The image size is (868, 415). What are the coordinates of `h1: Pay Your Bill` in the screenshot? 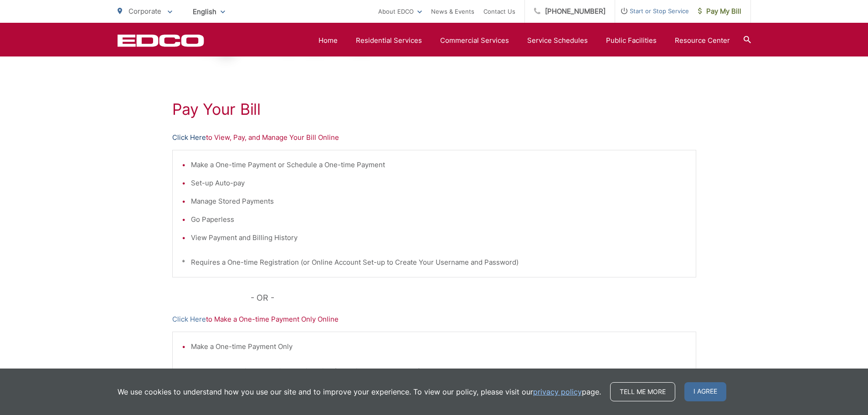 It's located at (434, 109).